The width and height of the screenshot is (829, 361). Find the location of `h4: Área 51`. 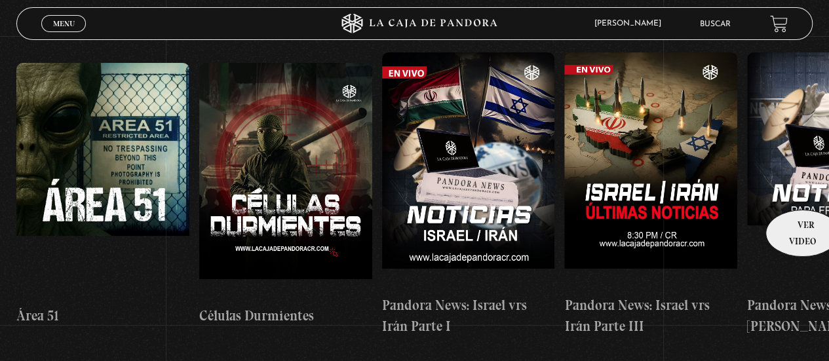

h4: Área 51 is located at coordinates (103, 316).